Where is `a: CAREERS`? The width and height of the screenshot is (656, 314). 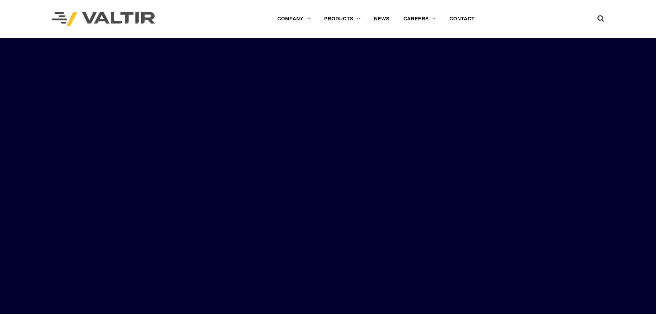
a: CAREERS is located at coordinates (420, 19).